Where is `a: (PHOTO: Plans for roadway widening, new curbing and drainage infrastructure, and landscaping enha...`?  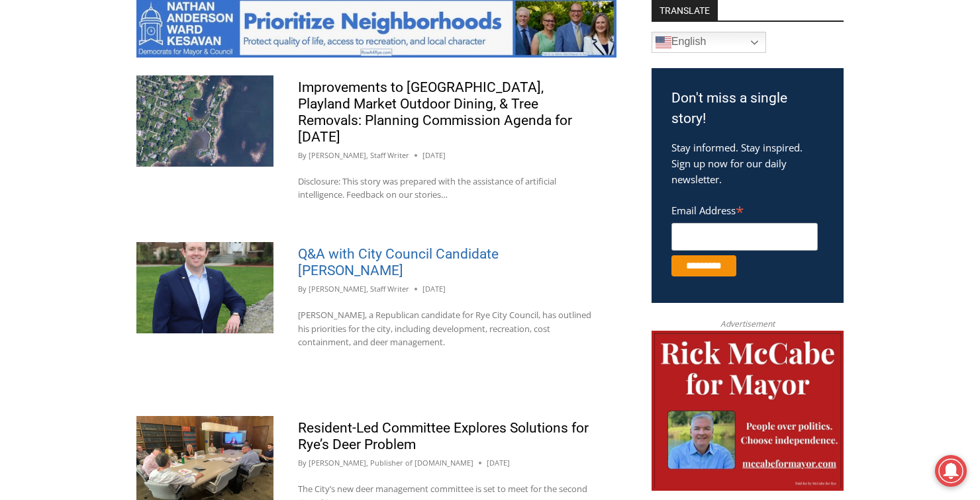
a: (PHOTO: Plans for roadway widening, new curbing and drainage infrastructure, and landscaping enha... is located at coordinates (204, 121).